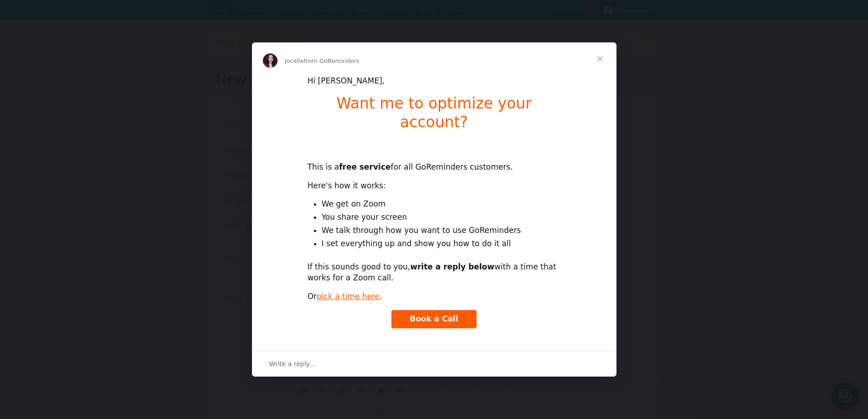 The width and height of the screenshot is (868, 419). Describe the element at coordinates (434, 297) in the screenshot. I see `div: Or .` at that location.